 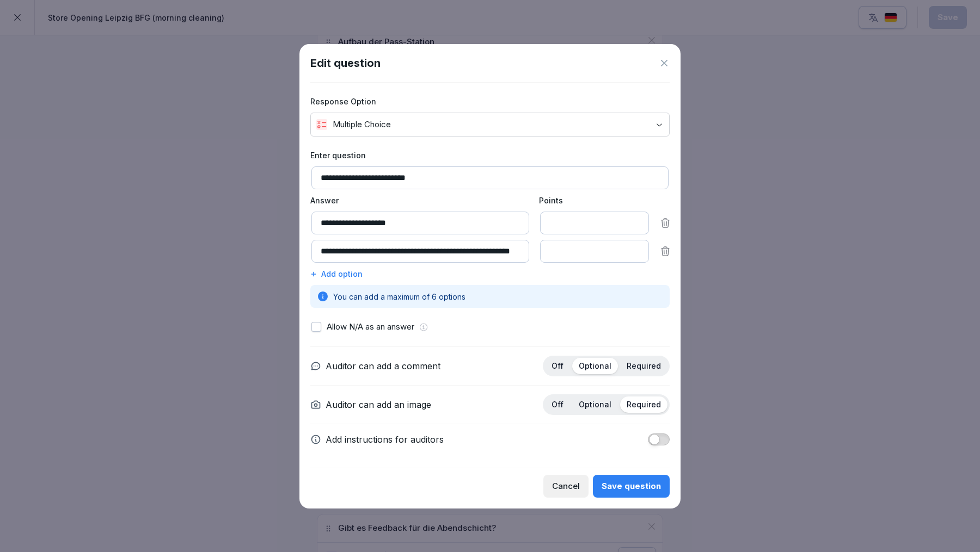 What do you see at coordinates (384, 439) in the screenshot?
I see `p: Add instructions for auditors` at bounding box center [384, 439].